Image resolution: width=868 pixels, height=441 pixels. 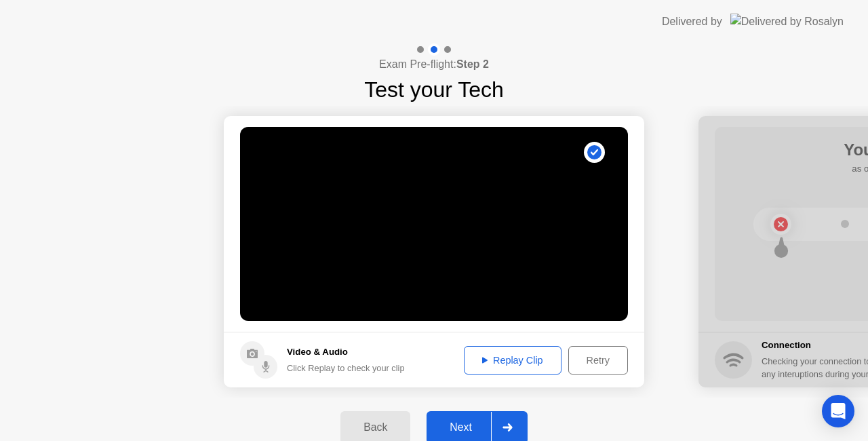 I want to click on div: Open Intercom Messenger, so click(x=838, y=411).